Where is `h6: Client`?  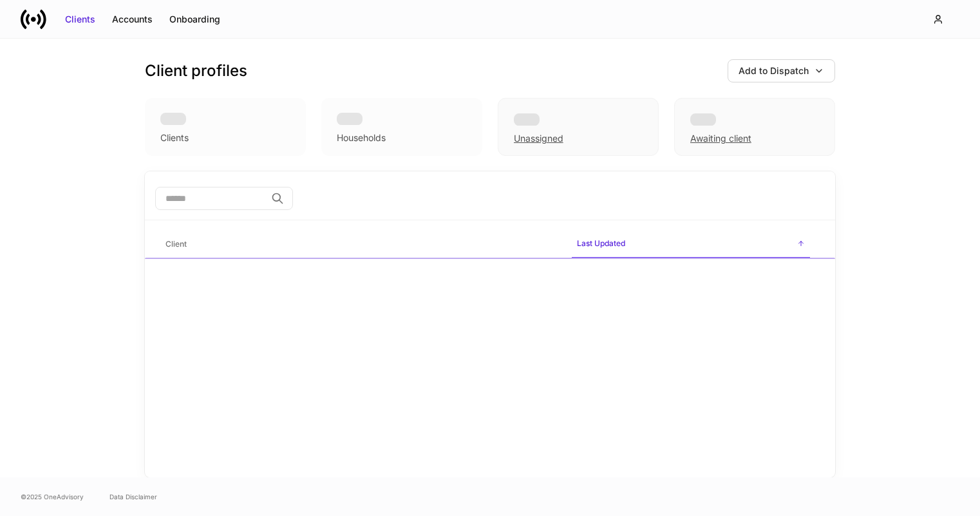 h6: Client is located at coordinates (176, 243).